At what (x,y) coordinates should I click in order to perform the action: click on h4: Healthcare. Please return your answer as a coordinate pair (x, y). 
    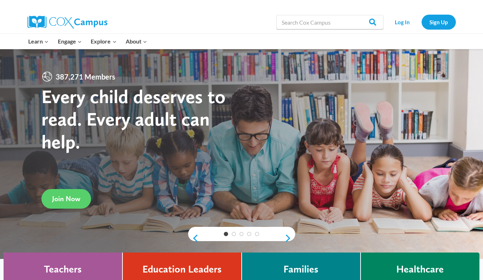
    Looking at the image, I should click on (420, 270).